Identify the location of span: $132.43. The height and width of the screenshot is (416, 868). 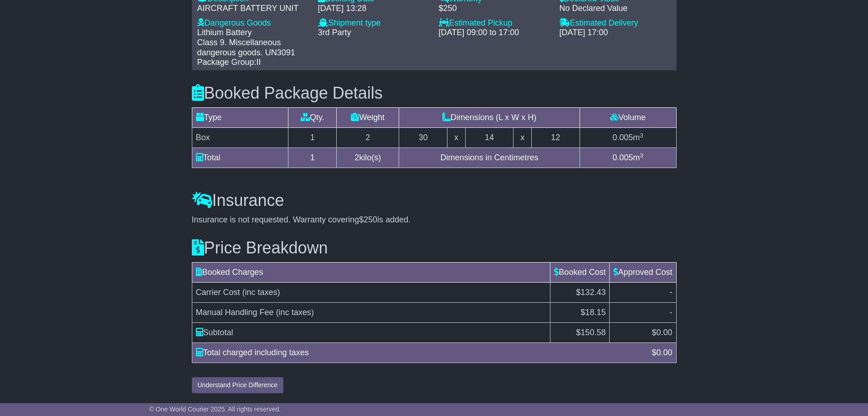
(590, 292).